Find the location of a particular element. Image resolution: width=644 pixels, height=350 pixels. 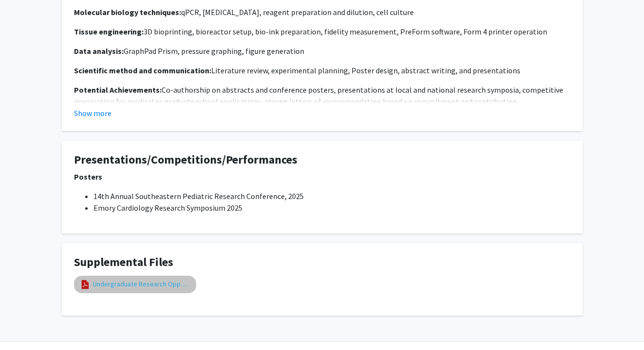

strong: Data analysis: is located at coordinates (99, 51).